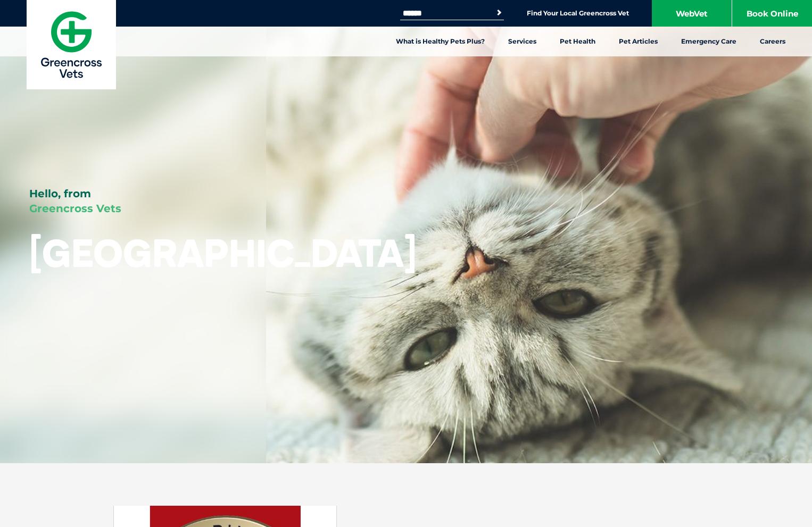 The width and height of the screenshot is (812, 527). What do you see at coordinates (773, 42) in the screenshot?
I see `a: Careers` at bounding box center [773, 42].